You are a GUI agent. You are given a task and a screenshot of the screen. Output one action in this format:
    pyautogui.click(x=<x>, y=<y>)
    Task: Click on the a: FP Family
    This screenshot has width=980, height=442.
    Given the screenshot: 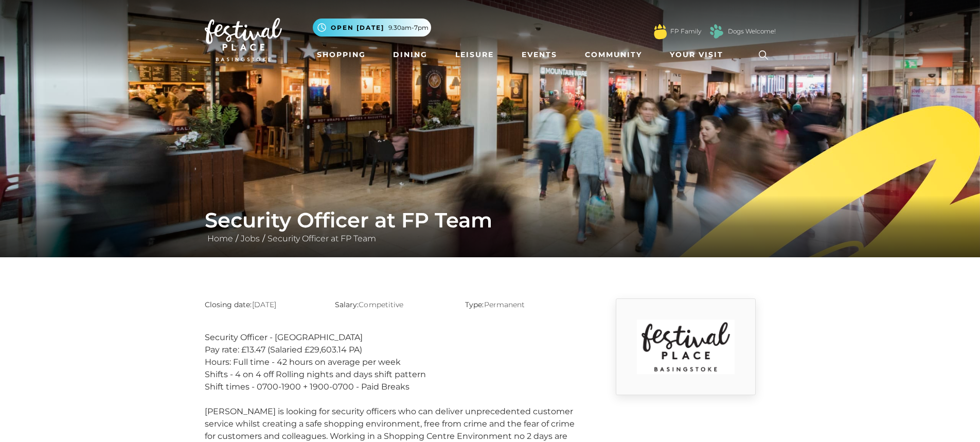 What is the action you would take?
    pyautogui.click(x=686, y=31)
    